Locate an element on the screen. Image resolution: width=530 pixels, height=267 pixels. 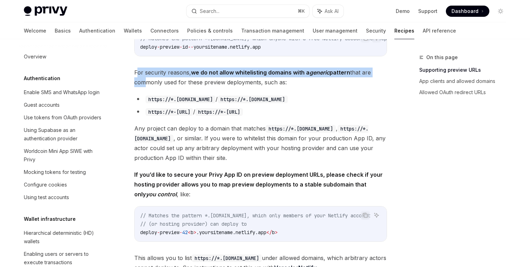
button: Search...⌘K is located at coordinates (248, 11).